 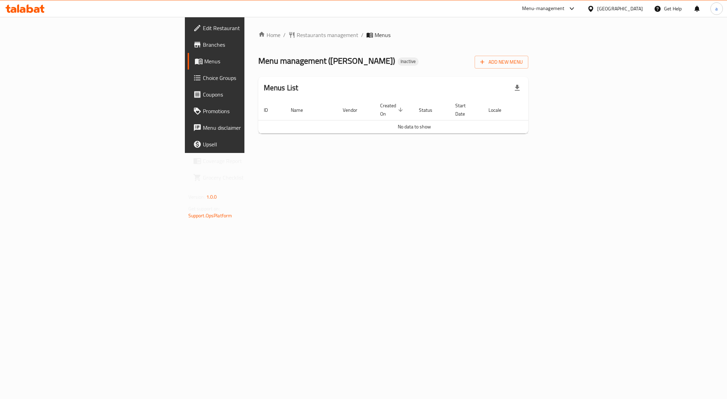 What do you see at coordinates (408, 62) in the screenshot?
I see `div: Inactive` at bounding box center [408, 62].